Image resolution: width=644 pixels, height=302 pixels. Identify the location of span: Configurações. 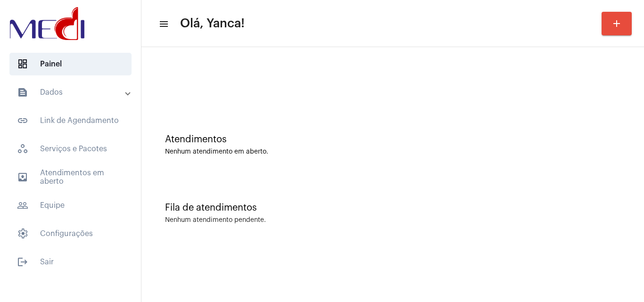
(70, 233).